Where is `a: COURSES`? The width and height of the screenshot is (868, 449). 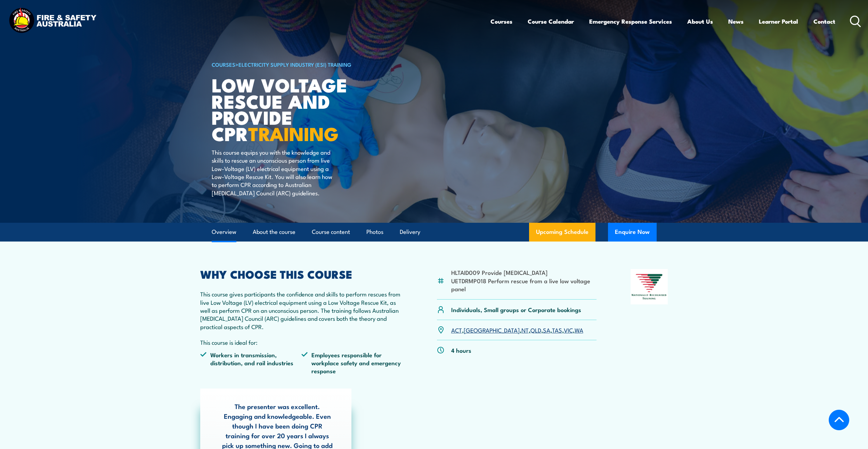
a: COURSES is located at coordinates (224, 64).